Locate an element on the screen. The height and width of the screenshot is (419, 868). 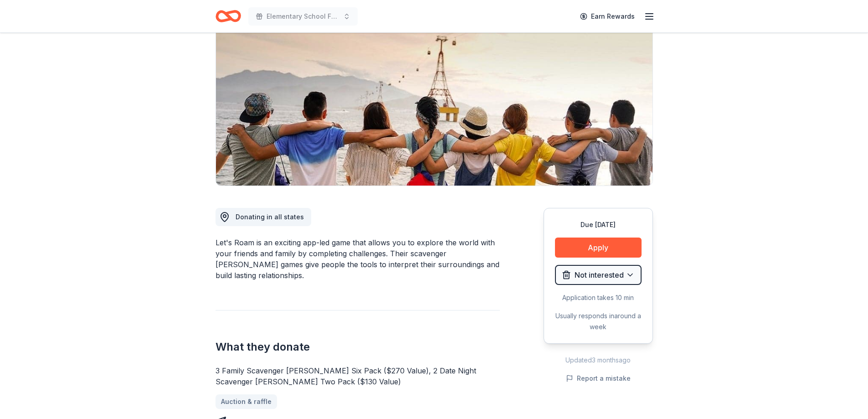
div: Application takes 10 min is located at coordinates (599, 297).